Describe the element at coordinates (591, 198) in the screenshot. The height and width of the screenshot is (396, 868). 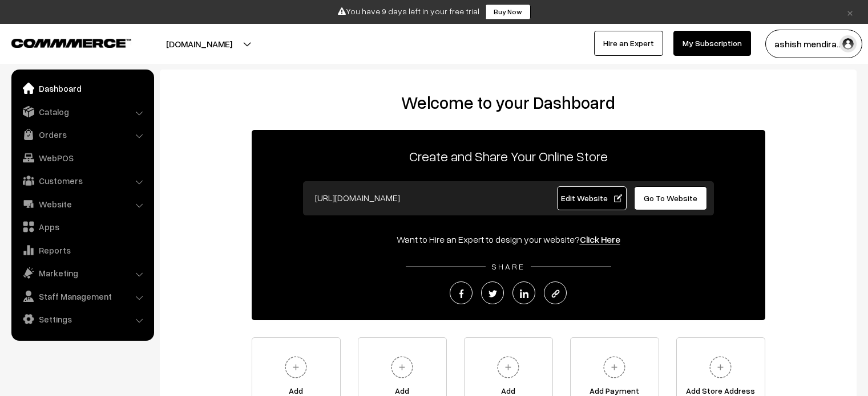
I see `span: Edit Website` at that location.